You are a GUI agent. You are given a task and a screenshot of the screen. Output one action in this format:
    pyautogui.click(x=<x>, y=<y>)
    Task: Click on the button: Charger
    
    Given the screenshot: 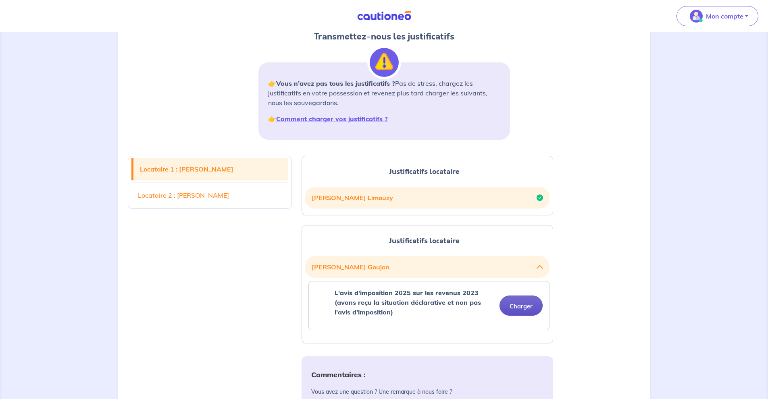 What is the action you would take?
    pyautogui.click(x=521, y=306)
    